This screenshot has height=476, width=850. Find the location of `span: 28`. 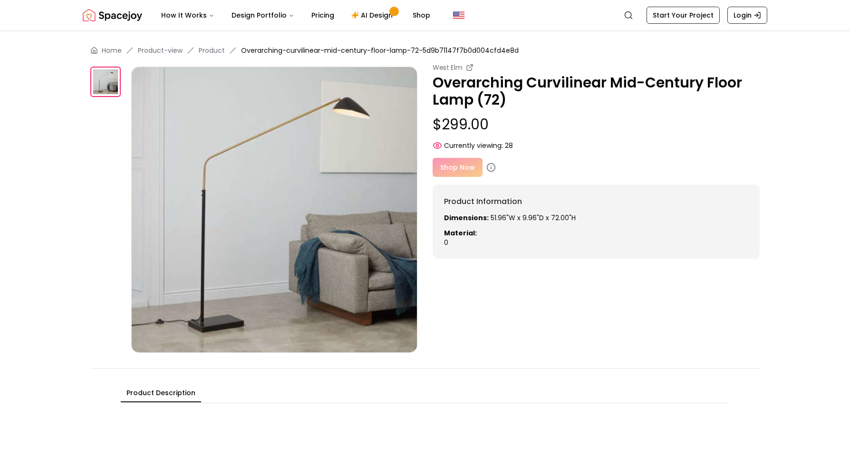

span: 28 is located at coordinates (509, 146).